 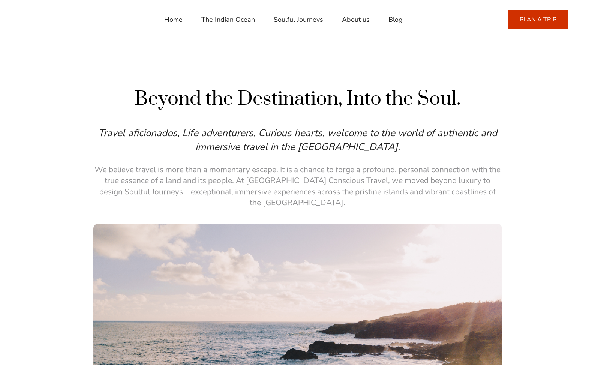 What do you see at coordinates (298, 186) in the screenshot?
I see `p: We believe travel is more than a momentary escape. It is a chance to forge a profound, personal c...` at bounding box center [298, 186].